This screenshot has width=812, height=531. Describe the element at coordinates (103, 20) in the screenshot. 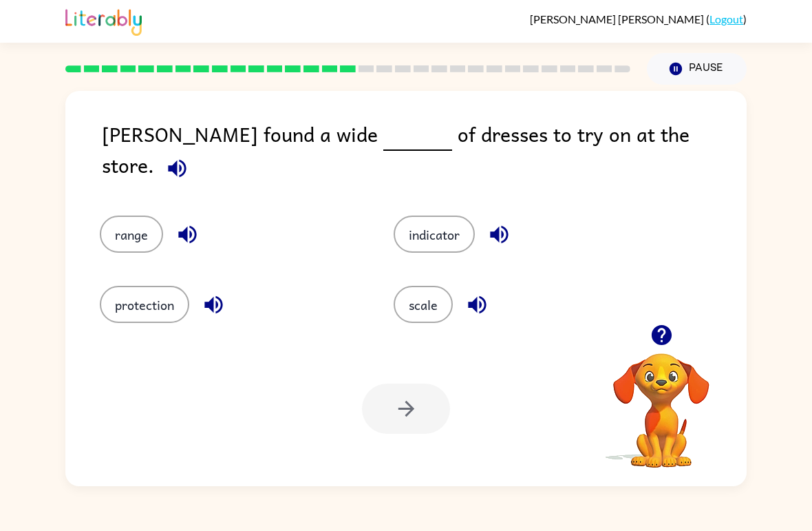

I see `img: Literably` at that location.